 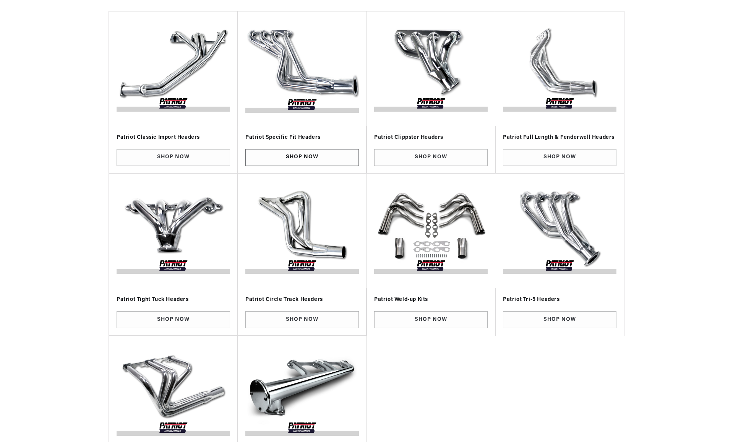 What do you see at coordinates (302, 231) in the screenshot?
I see `img: Patriot-Circle-Track-Headers-v1588104147736.jpg` at bounding box center [302, 231].